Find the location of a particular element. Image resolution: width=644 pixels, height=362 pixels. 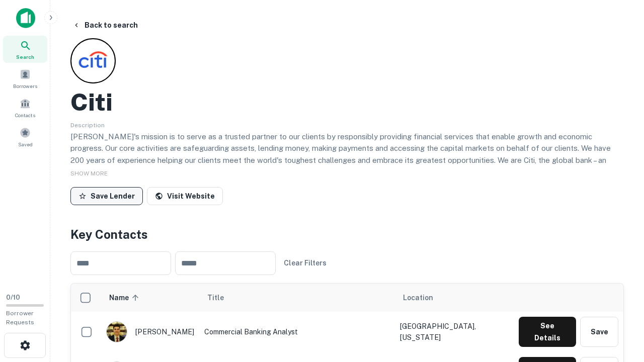

div: Saved is located at coordinates (25, 137).